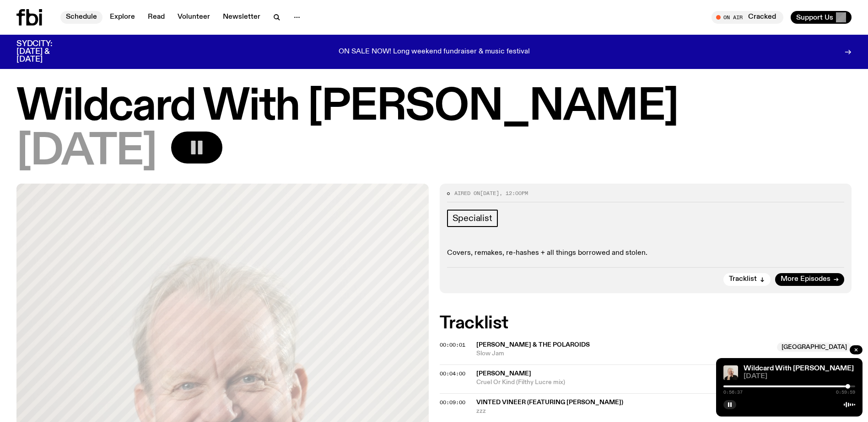 This screenshot has height=422, width=868. What do you see at coordinates (846, 393) in the screenshot?
I see `span: 0:59:59` at bounding box center [846, 393].